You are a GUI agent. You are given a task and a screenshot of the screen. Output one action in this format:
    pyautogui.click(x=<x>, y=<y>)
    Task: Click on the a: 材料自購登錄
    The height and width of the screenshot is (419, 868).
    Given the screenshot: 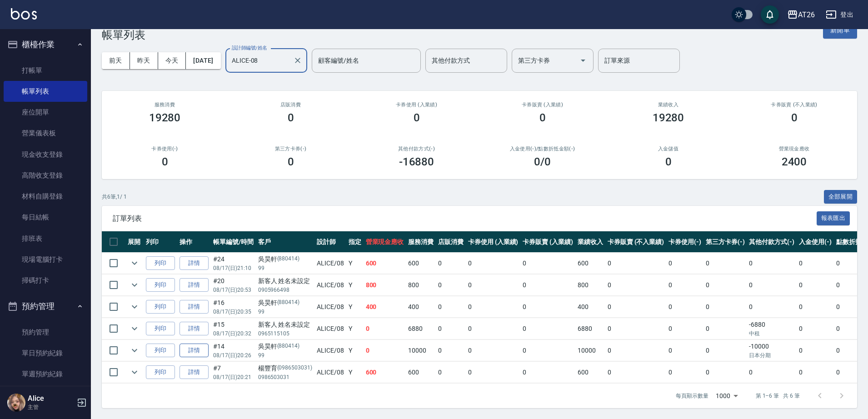 What is the action you would take?
    pyautogui.click(x=46, y=196)
    